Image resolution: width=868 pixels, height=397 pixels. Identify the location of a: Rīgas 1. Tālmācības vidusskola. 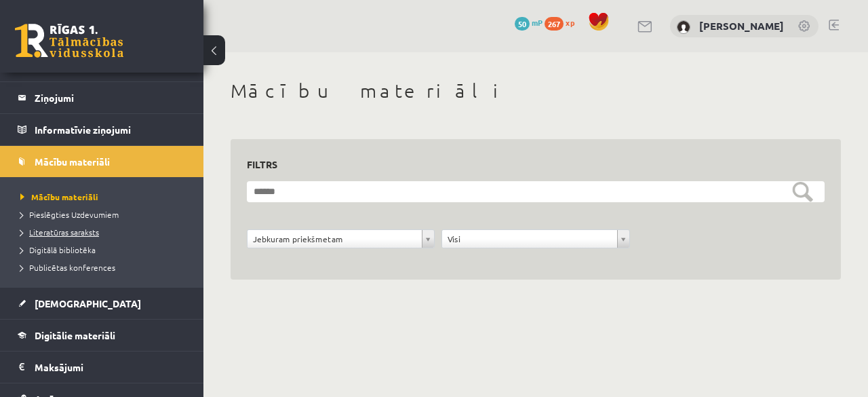
(69, 40).